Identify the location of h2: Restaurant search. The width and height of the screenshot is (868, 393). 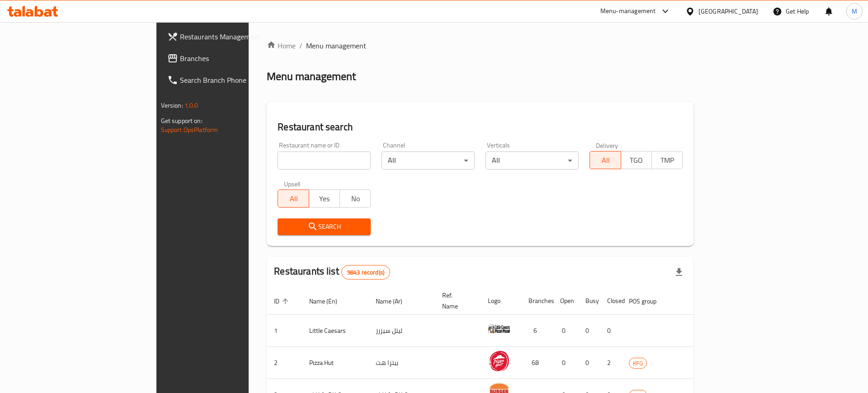
(480, 127).